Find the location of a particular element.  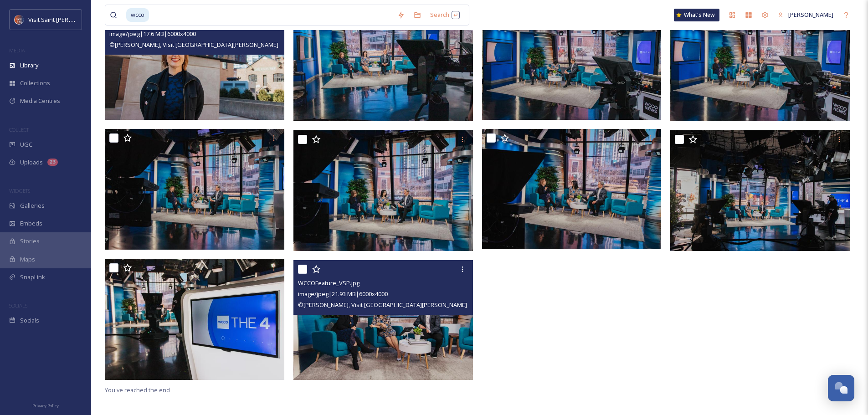

span: MEDIA is located at coordinates (17, 50).